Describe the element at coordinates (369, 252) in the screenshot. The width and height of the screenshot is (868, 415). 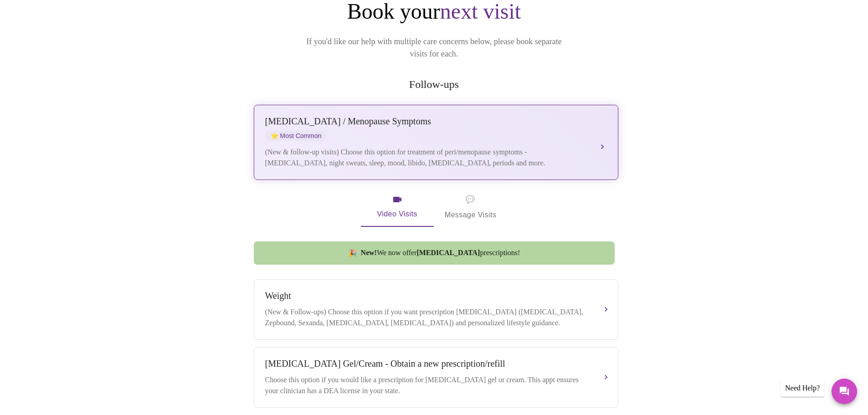
I see `strong: New!` at that location.